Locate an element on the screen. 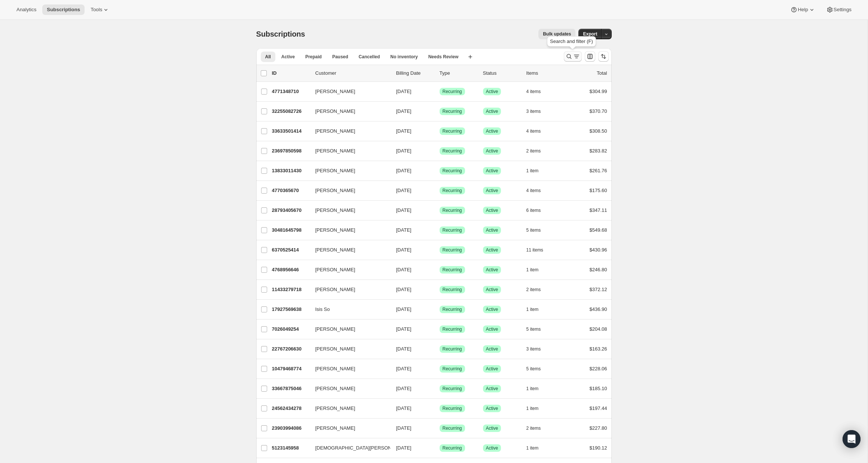 The width and height of the screenshot is (868, 463). p: 7026049254 is located at coordinates (291, 329).